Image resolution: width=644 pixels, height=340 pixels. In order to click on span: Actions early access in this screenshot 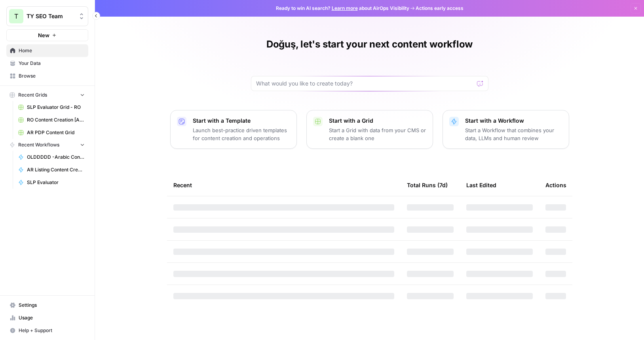, I will do `click(439, 8)`.